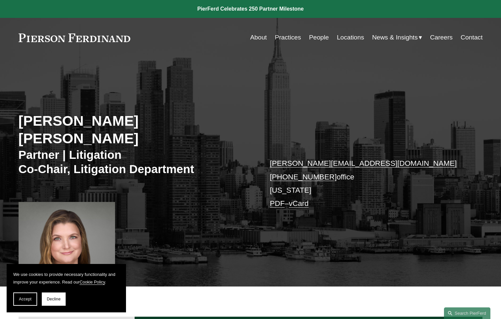  Describe the element at coordinates (66, 288) in the screenshot. I see `section: Cookie banner` at that location.